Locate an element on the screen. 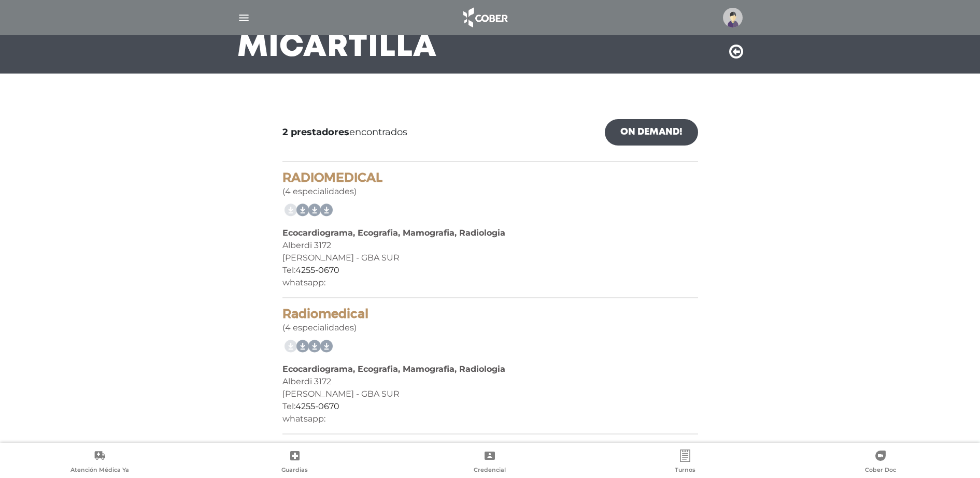 Image resolution: width=980 pixels, height=478 pixels. span: Atención Médica Ya is located at coordinates (100, 471).